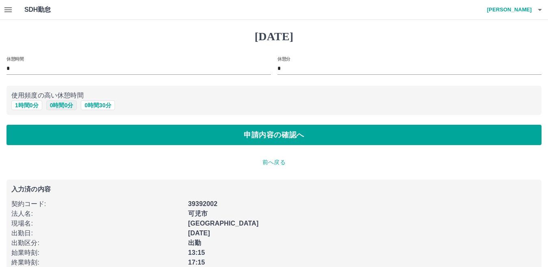  I want to click on b: 可児市, so click(198, 213).